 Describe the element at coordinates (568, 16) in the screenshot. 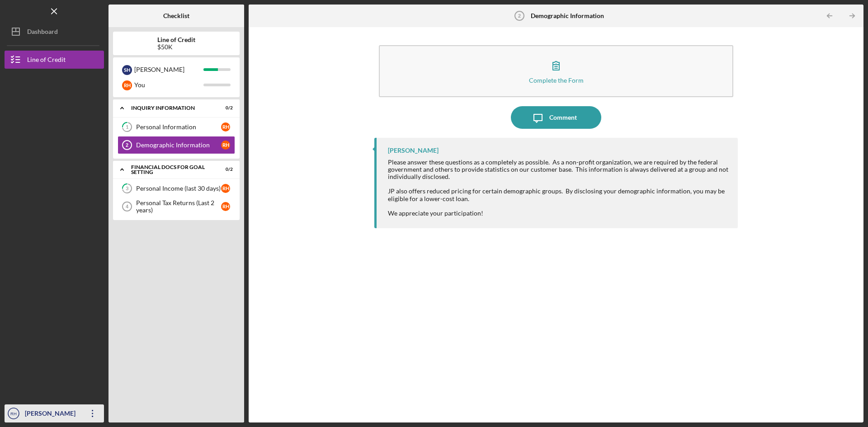

I see `b: Demographic Information` at that location.